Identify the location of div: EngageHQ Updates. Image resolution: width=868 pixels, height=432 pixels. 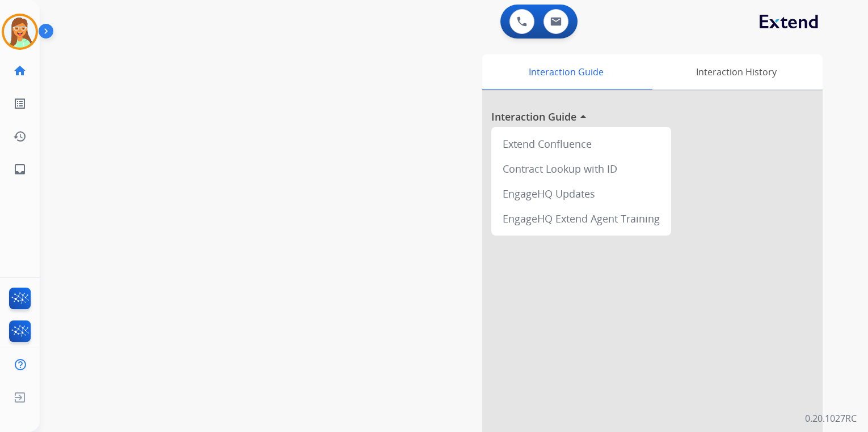
(581, 194).